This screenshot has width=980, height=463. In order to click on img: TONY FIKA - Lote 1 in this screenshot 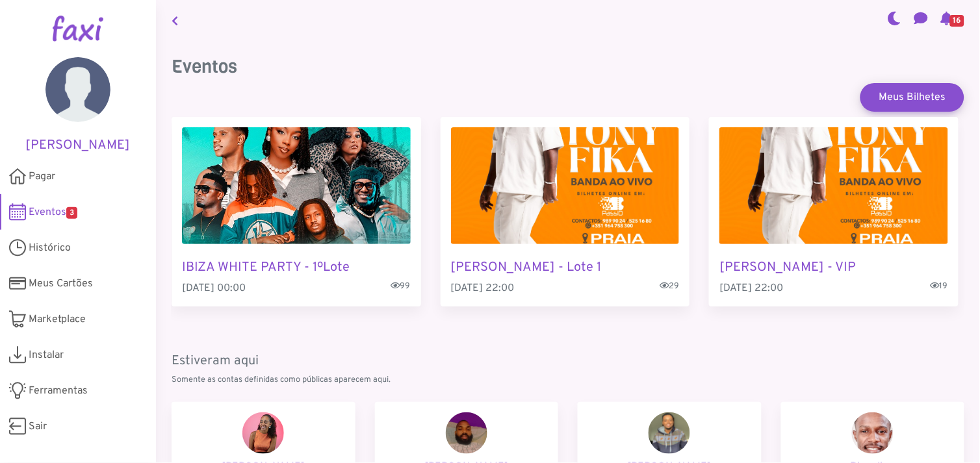, I will do `click(566, 185)`.